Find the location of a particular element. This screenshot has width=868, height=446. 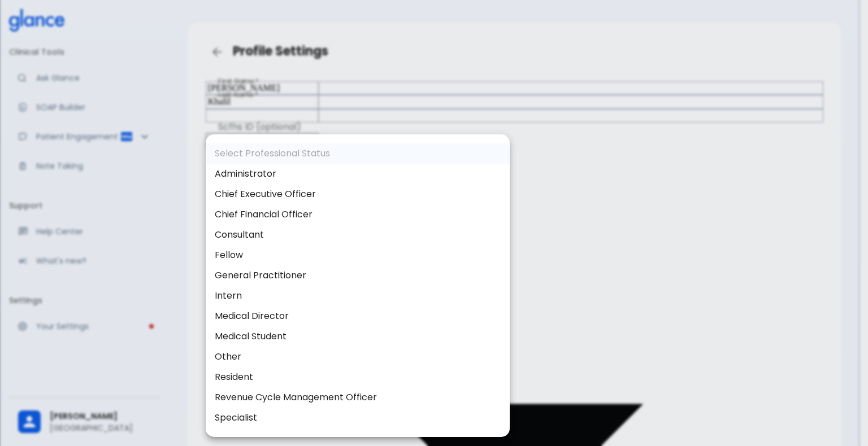

li: Chief Financial Officer is located at coordinates (358, 215).